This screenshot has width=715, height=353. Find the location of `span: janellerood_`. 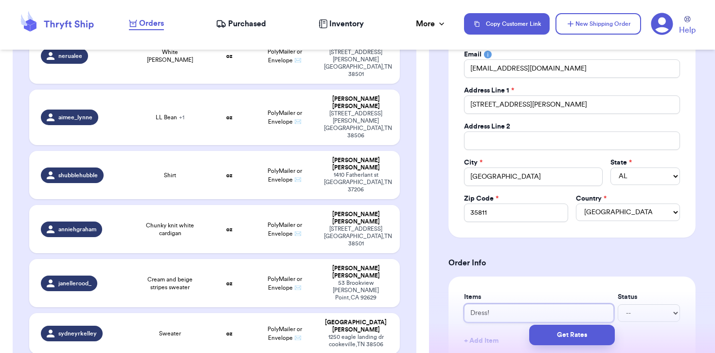

span: janellerood_ is located at coordinates (75, 283).